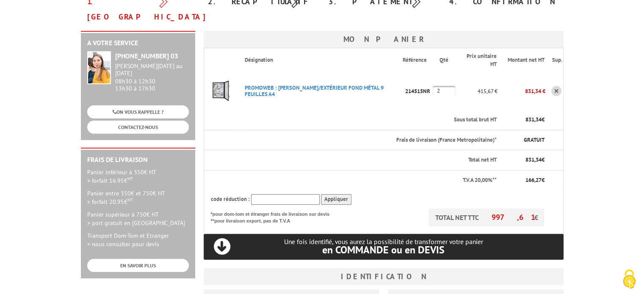  I want to click on span: 997,61, so click(512, 217).